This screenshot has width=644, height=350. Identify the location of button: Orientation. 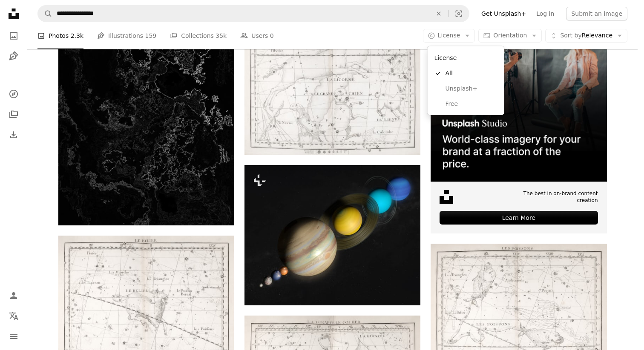
(510, 36).